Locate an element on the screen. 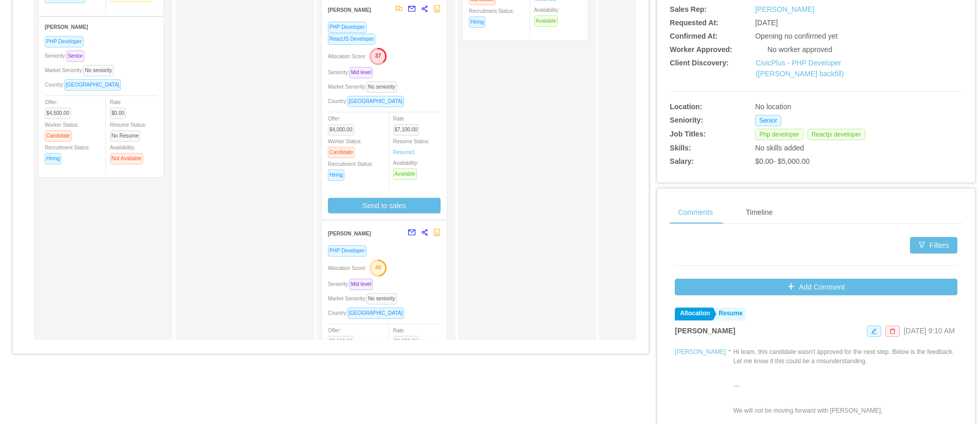 Image resolution: width=980 pixels, height=424 pixels. button: 48 is located at coordinates (376, 267).